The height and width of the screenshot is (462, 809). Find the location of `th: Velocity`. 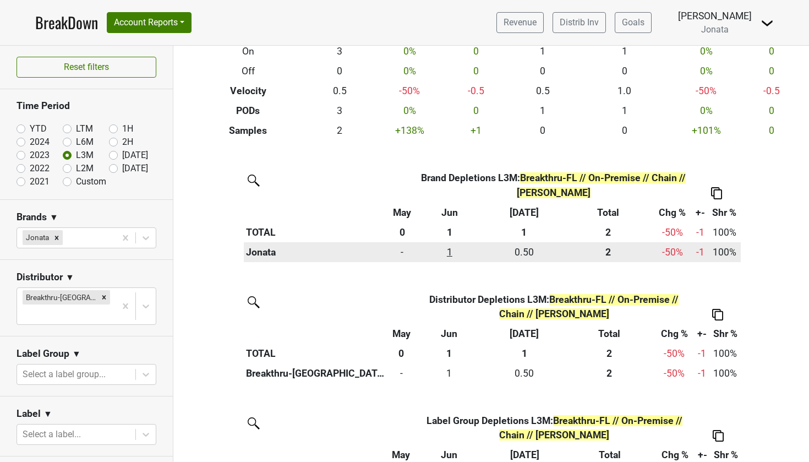

th: Velocity is located at coordinates (248, 91).